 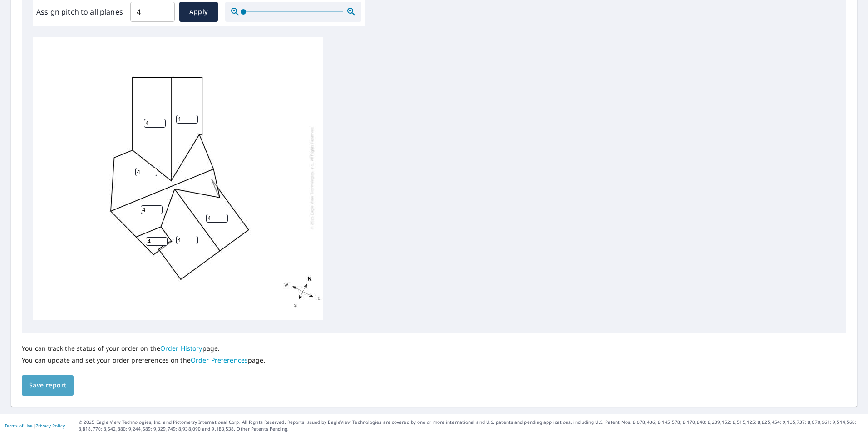 What do you see at coordinates (199, 12) in the screenshot?
I see `button: Apply` at bounding box center [199, 12].